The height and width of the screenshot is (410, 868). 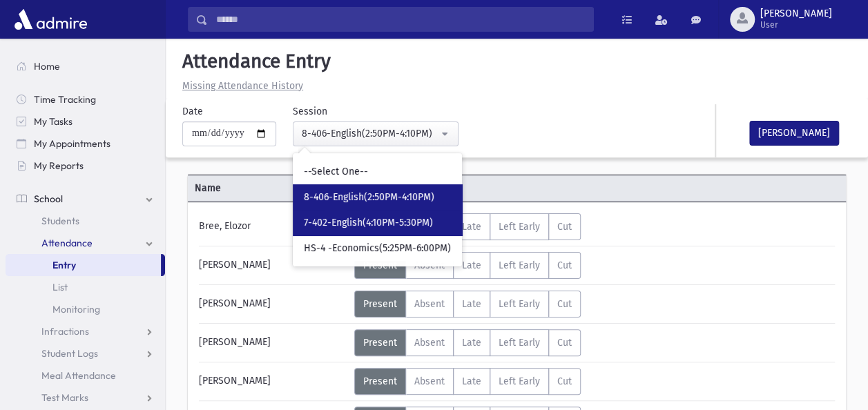 What do you see at coordinates (85, 199) in the screenshot?
I see `a: School` at bounding box center [85, 199].